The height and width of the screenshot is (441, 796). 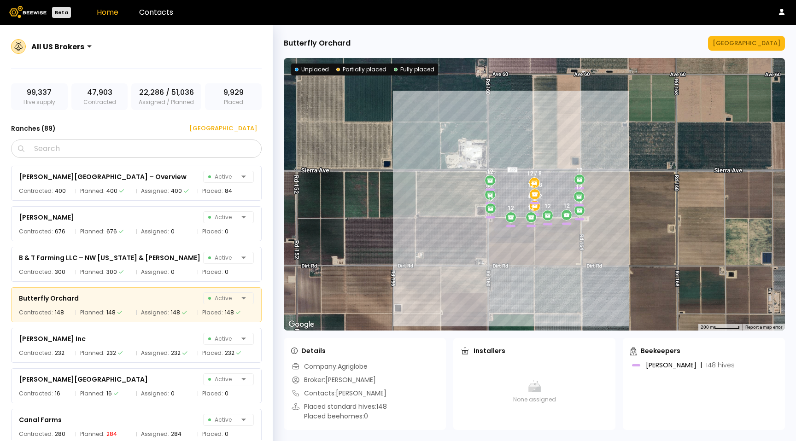 What do you see at coordinates (112, 232) in the screenshot?
I see `div: 676` at bounding box center [112, 232].